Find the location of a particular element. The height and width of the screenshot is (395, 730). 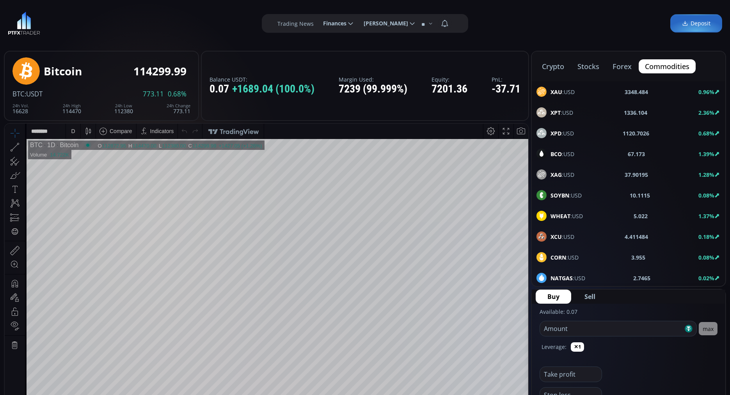

b: XPT is located at coordinates (556, 112).